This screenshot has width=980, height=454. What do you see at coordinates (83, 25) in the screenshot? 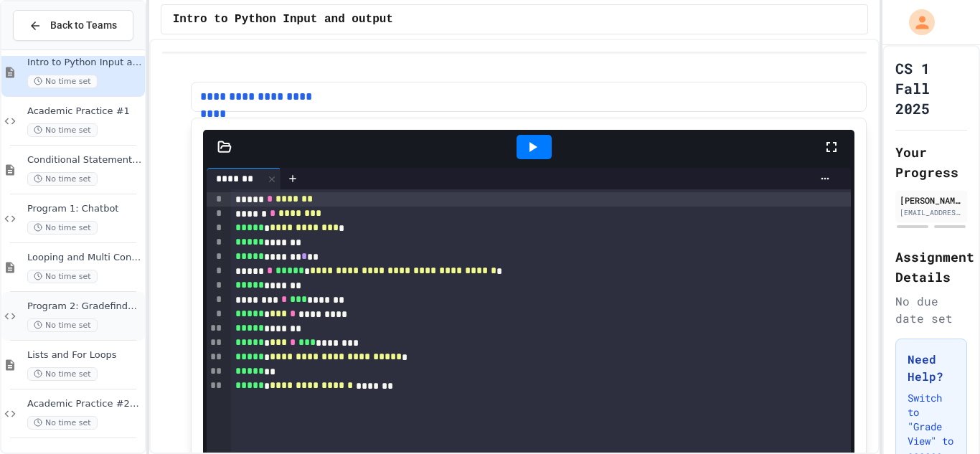
I see `span: Back to Teams` at bounding box center [83, 25].